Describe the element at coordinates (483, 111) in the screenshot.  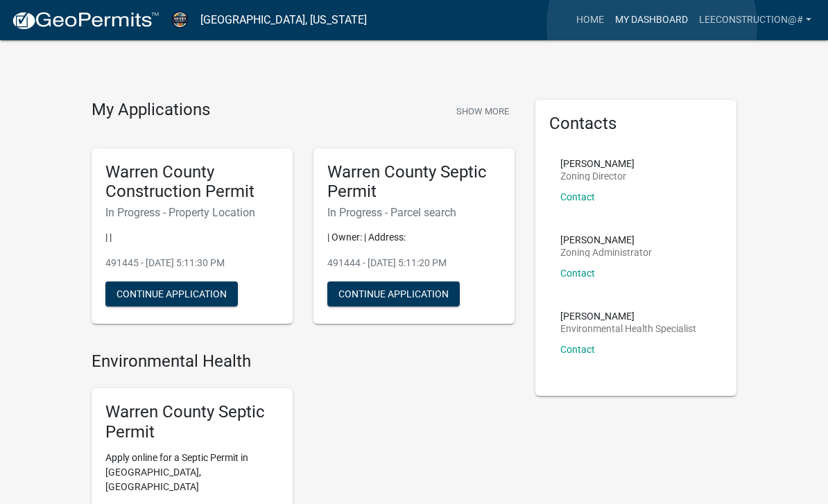
I see `button: Show More` at that location.